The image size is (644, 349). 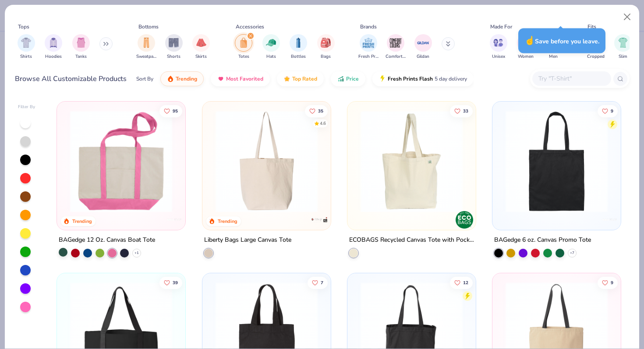 What do you see at coordinates (320, 111) in the screenshot?
I see `span: 35` at bounding box center [320, 111].